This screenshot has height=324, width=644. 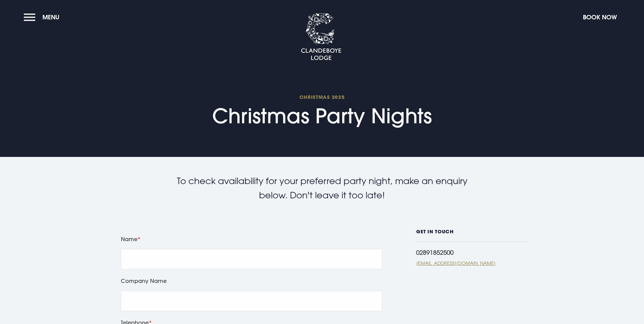 I want to click on div: 02891852500, so click(x=472, y=252).